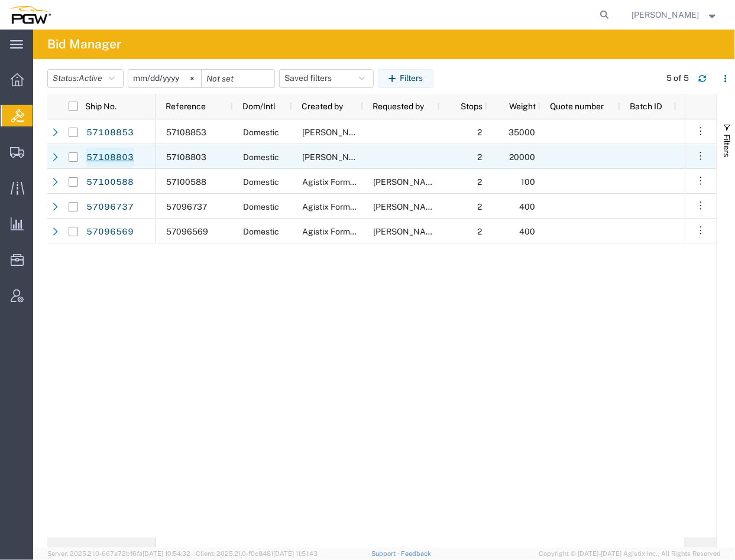 The width and height of the screenshot is (735, 560). What do you see at coordinates (405, 79) in the screenshot?
I see `button: Filters` at bounding box center [405, 79].